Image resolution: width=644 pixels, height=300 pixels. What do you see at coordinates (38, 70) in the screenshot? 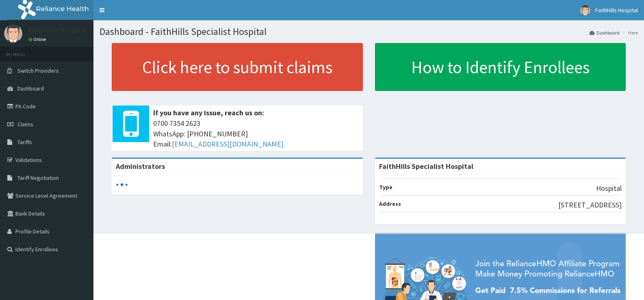
I see `span: Switch Providers` at bounding box center [38, 70].